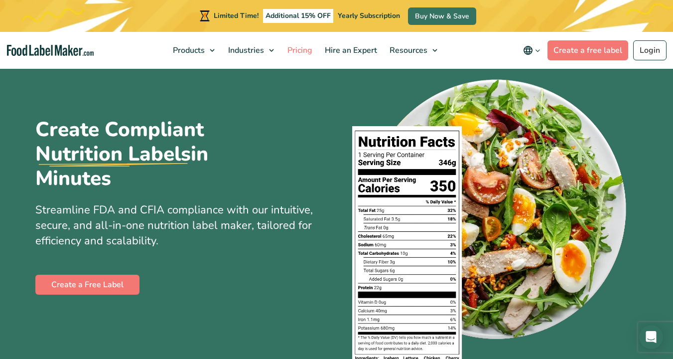  What do you see at coordinates (236, 15) in the screenshot?
I see `span: Limited Time!` at bounding box center [236, 15].